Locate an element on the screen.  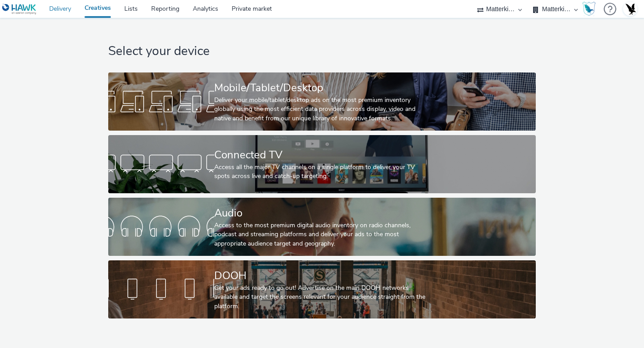
div: DOOH is located at coordinates (320, 275).